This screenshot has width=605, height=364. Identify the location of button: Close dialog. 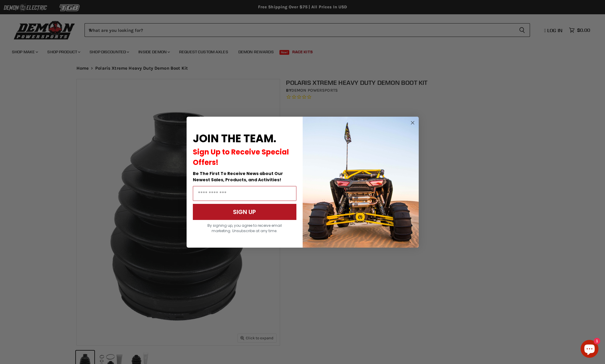
(412, 122).